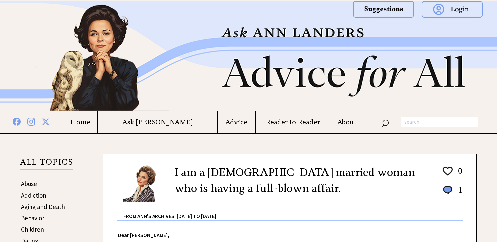  Describe the element at coordinates (346, 122) in the screenshot. I see `h4: About` at that location.